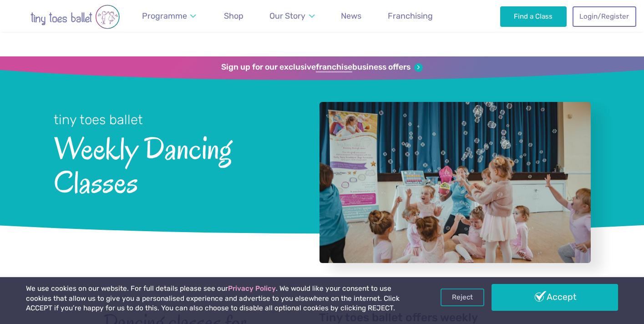  Describe the element at coordinates (292, 16) in the screenshot. I see `a: Our Story` at that location.